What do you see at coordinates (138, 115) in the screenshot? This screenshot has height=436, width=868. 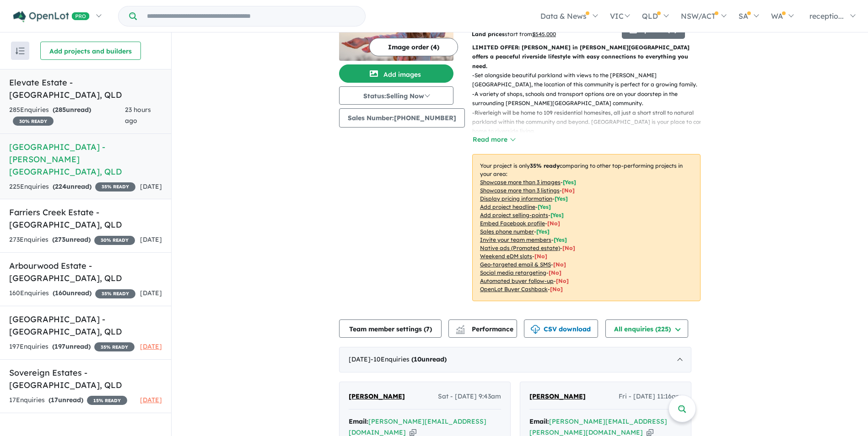 I see `span: 23 hours ago` at bounding box center [138, 115].